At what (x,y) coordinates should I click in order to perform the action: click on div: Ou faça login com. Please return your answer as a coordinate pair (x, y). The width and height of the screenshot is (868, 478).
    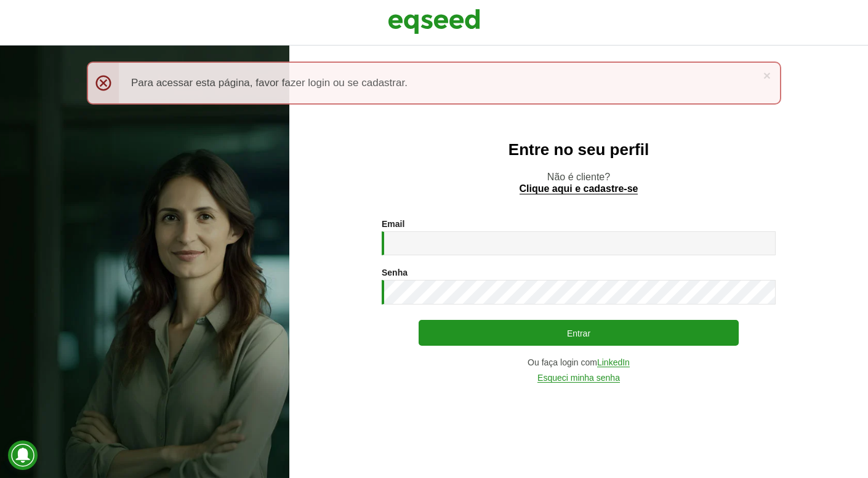
    Looking at the image, I should click on (579, 362).